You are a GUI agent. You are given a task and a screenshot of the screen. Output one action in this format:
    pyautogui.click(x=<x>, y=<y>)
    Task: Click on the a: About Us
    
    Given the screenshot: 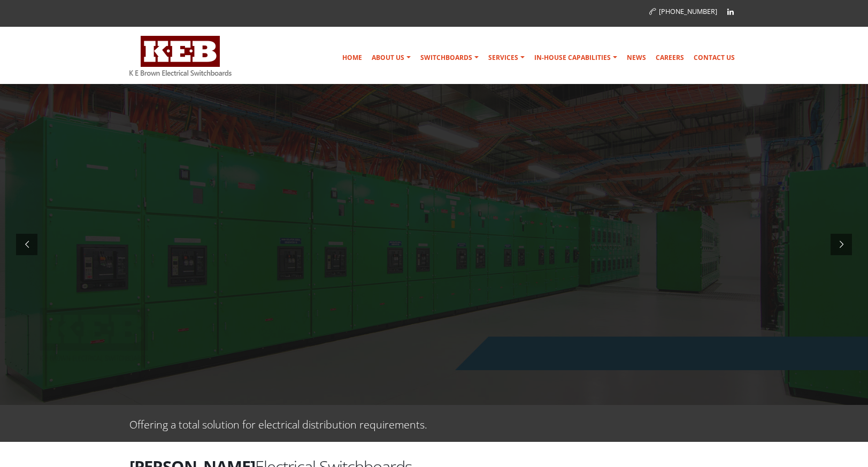 What is the action you would take?
    pyautogui.click(x=391, y=58)
    